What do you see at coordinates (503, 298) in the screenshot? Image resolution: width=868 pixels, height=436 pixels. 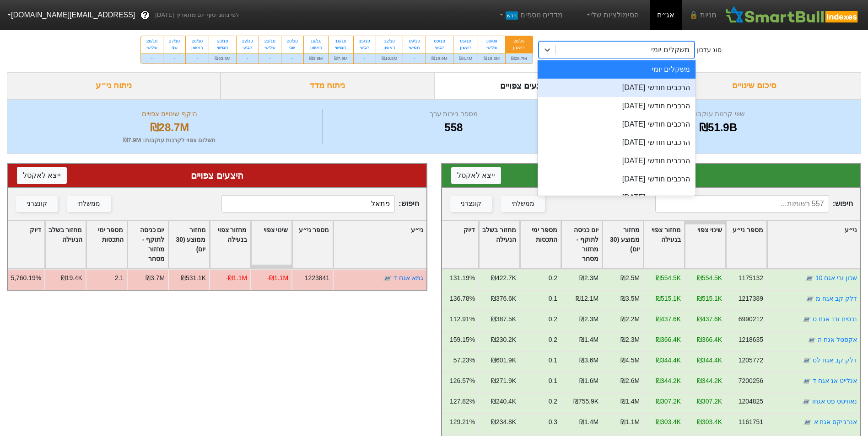 I see `div: ₪376.6K` at bounding box center [503, 298].